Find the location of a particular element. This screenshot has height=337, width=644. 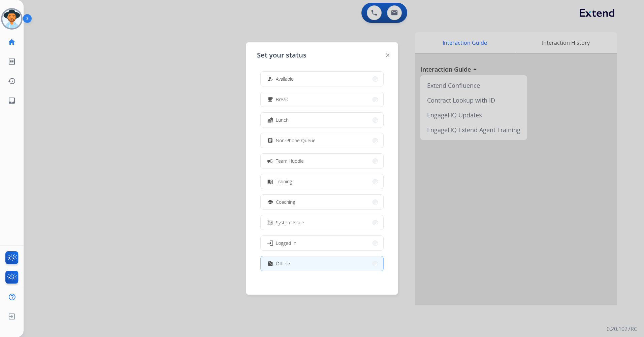

button: Offline is located at coordinates (322, 263).